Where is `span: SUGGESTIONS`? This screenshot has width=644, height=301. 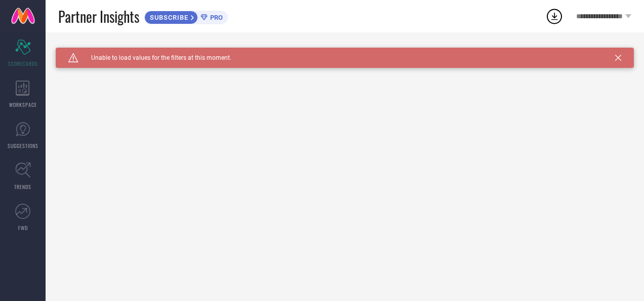 span: SUGGESTIONS is located at coordinates (23, 146).